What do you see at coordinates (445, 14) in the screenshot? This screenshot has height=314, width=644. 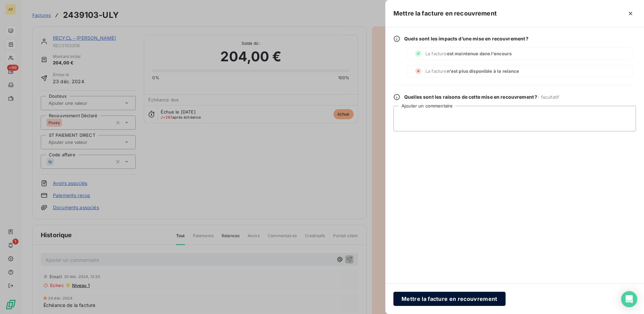 I see `h5: Mettre la facture en recouvrement` at bounding box center [445, 14].